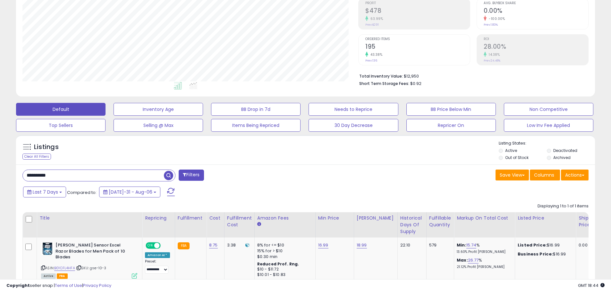 Image resolution: width=611 pixels, height=292 pixels. What do you see at coordinates (545, 175) in the screenshot?
I see `button: Columns` at bounding box center [545, 175].